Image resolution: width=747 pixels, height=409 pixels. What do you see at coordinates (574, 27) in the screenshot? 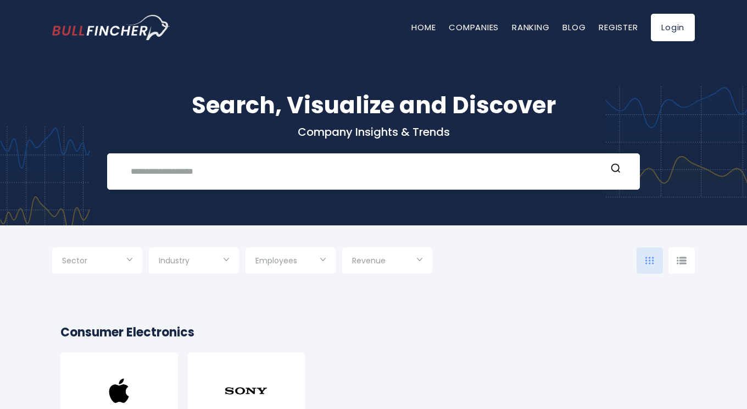
I see `a: Blog` at bounding box center [574, 27].